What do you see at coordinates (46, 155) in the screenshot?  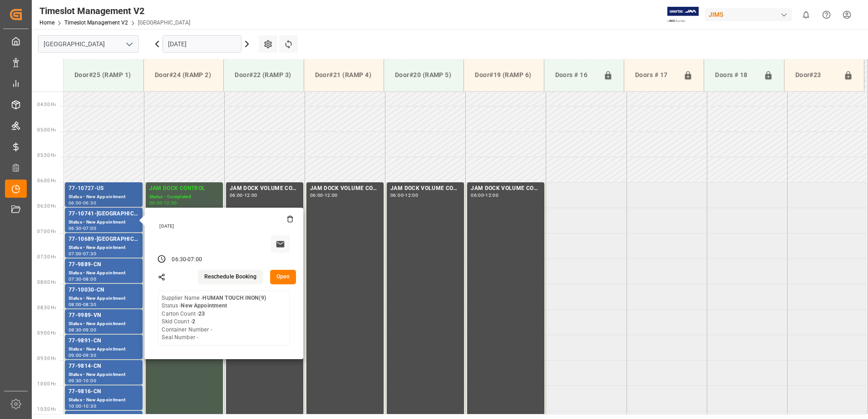 I see `span: 05:30 Hr` at bounding box center [46, 155].